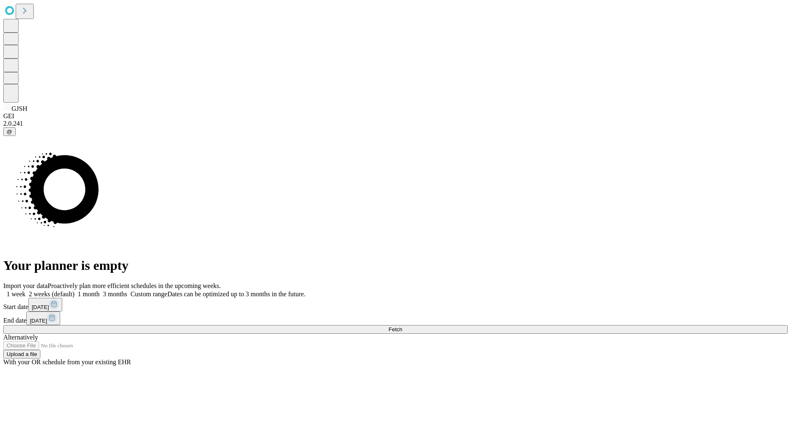 The height and width of the screenshot is (445, 791). What do you see at coordinates (395, 329) in the screenshot?
I see `span: Fetch` at bounding box center [395, 329].